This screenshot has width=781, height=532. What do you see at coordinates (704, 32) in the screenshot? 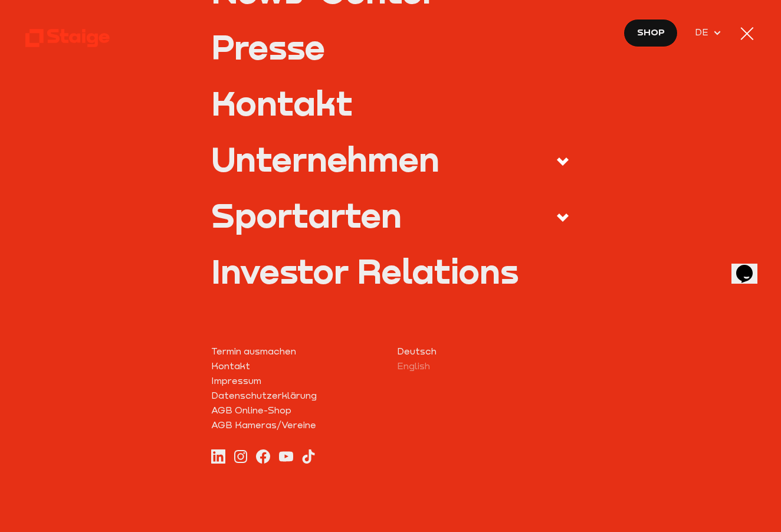
I see `span: DE` at bounding box center [704, 32].